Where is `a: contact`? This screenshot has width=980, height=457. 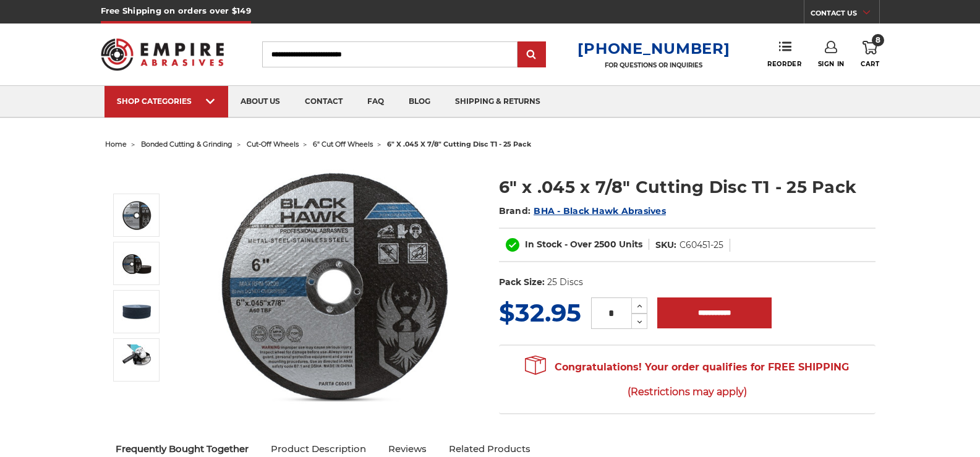
a: contact is located at coordinates (323, 101).